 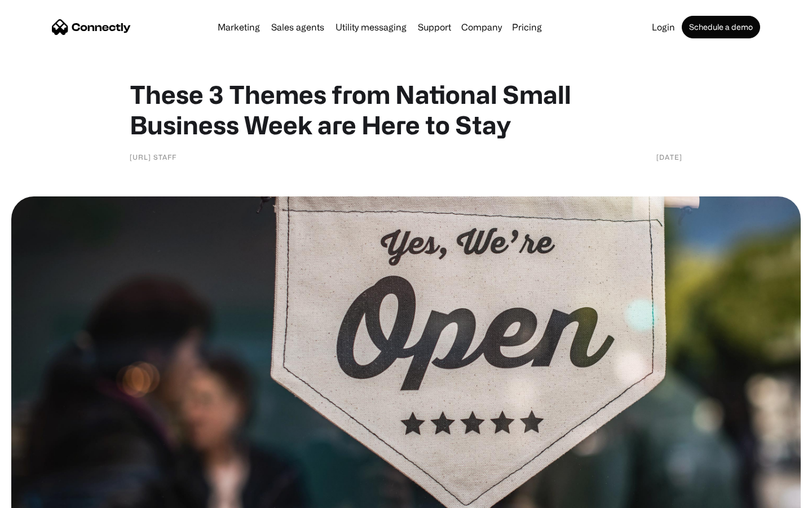 What do you see at coordinates (239, 27) in the screenshot?
I see `a: Marketing` at bounding box center [239, 27].